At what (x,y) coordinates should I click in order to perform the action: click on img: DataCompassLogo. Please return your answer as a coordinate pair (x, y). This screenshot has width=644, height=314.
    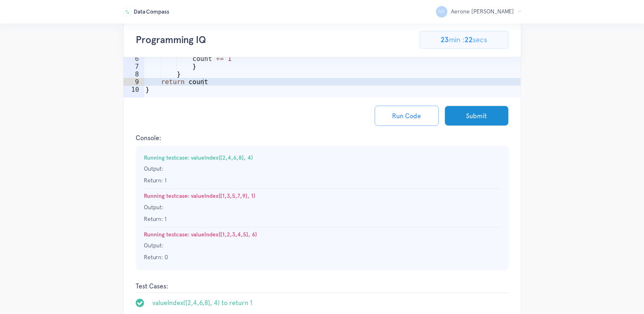
    Looking at the image, I should click on (146, 12).